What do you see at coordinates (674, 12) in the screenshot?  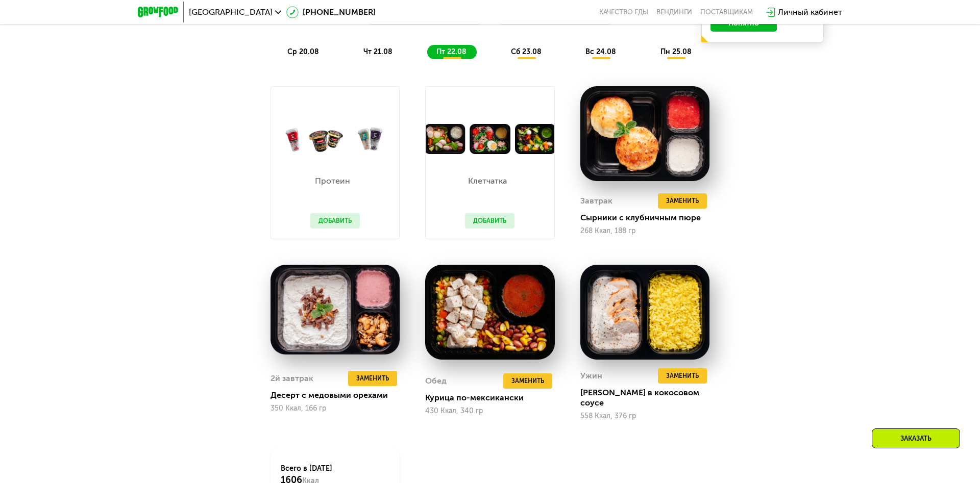 I see `a: Вендинги` at bounding box center [674, 12].